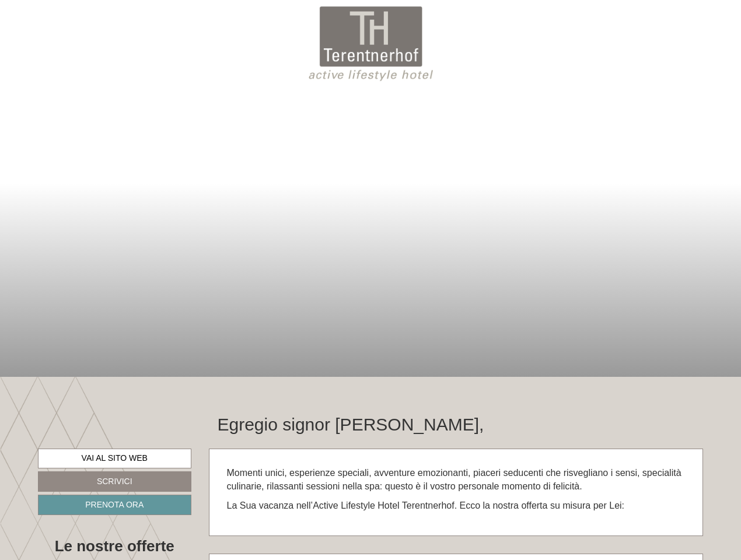 The width and height of the screenshot is (741, 560). What do you see at coordinates (114, 505) in the screenshot?
I see `a: Prenota ora` at bounding box center [114, 505].